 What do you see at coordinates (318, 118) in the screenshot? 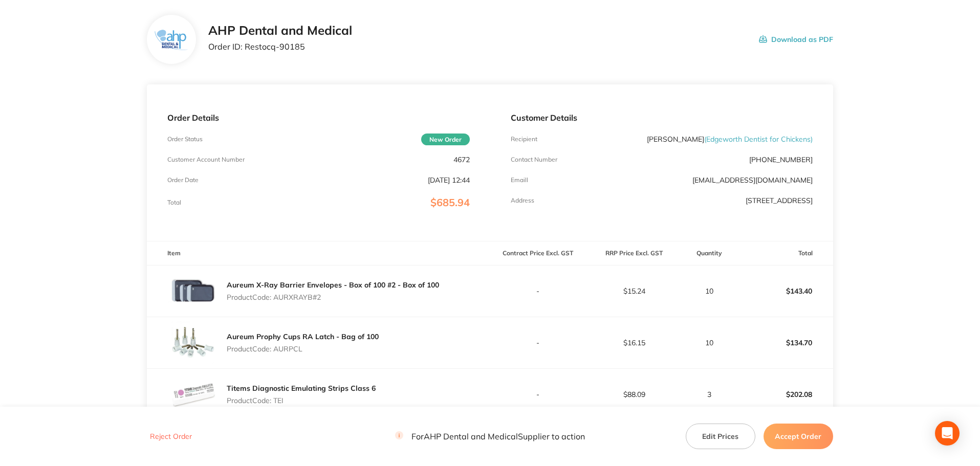
I see `p: Order Details` at bounding box center [318, 118].